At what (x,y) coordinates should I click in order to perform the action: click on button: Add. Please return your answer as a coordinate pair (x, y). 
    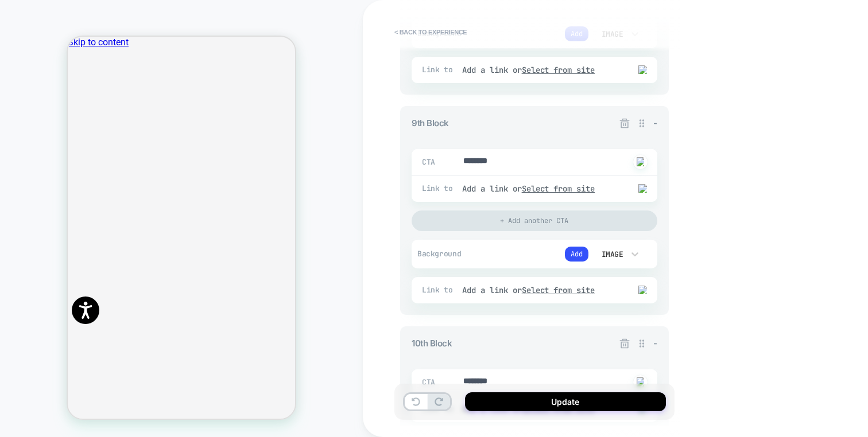
    Looking at the image, I should click on (577, 254).